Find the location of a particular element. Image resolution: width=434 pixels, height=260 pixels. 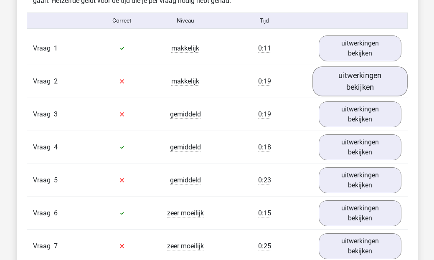

span: 4 is located at coordinates (56, 147).